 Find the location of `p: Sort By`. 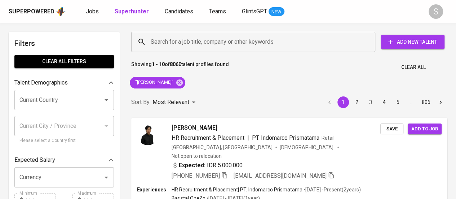

p: Sort By is located at coordinates (140, 102).